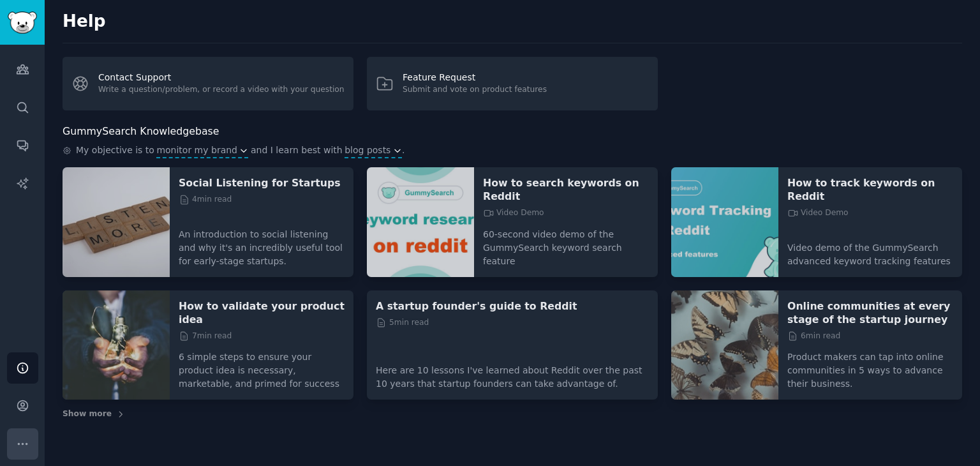  What do you see at coordinates (367, 150) in the screenshot?
I see `span: blog posts` at bounding box center [367, 150].